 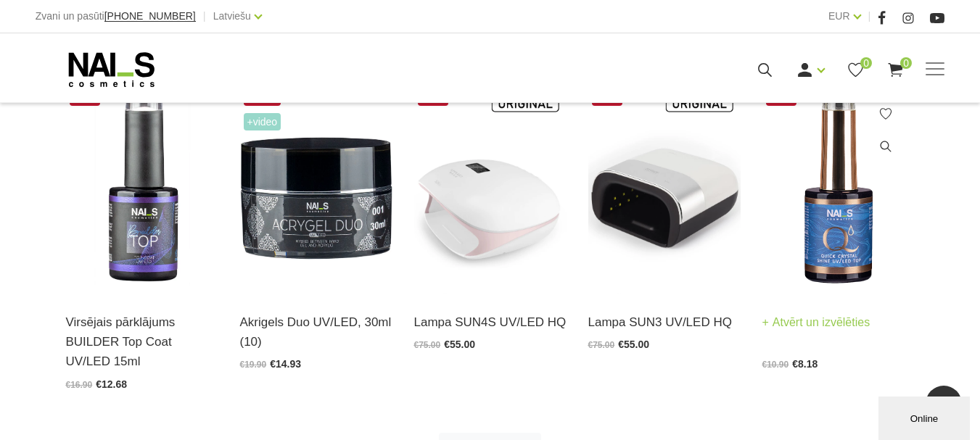 I want to click on a: Akrigels Duo UV/LED, 30ml (10), so click(x=316, y=332).